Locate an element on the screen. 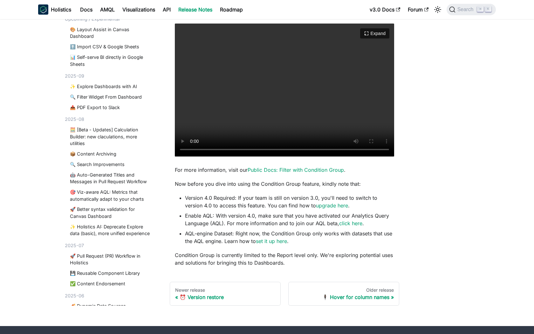 This screenshot has height=334, width=534. a: 🎯 Viz-aware AQL: Metrics that automatically adapt to your charts is located at coordinates (111, 195).